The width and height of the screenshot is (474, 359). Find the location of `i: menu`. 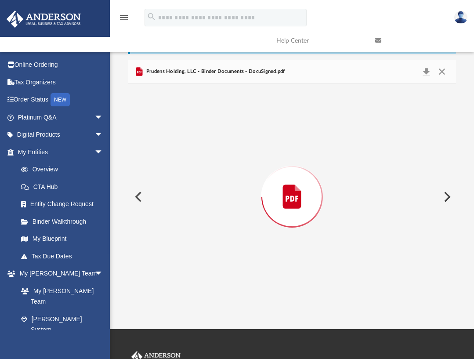

i: menu is located at coordinates (124, 18).